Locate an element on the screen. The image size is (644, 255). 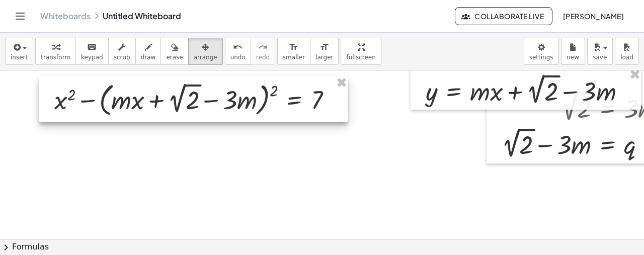
span: redo is located at coordinates (263, 57).